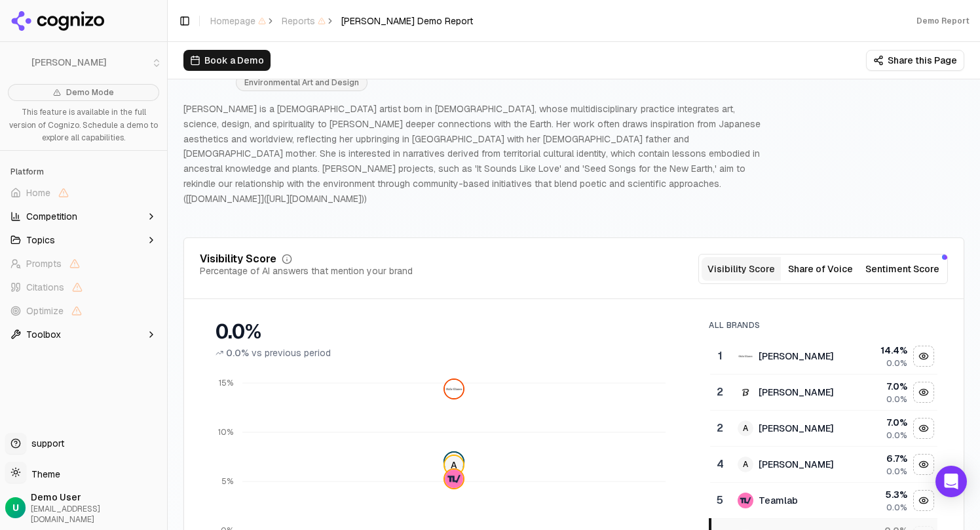 The height and width of the screenshot is (530, 980). Describe the element at coordinates (741, 269) in the screenshot. I see `button: Visibility Score` at that location.